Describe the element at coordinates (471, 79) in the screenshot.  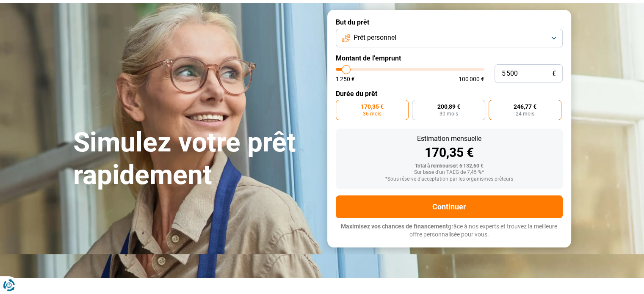
I see `span: 100 000 €` at that location.